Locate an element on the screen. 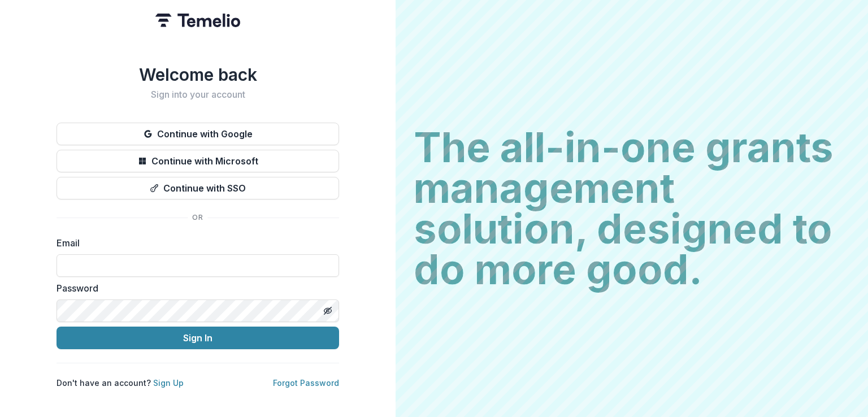 This screenshot has height=417, width=868. label: Email is located at coordinates (195, 243).